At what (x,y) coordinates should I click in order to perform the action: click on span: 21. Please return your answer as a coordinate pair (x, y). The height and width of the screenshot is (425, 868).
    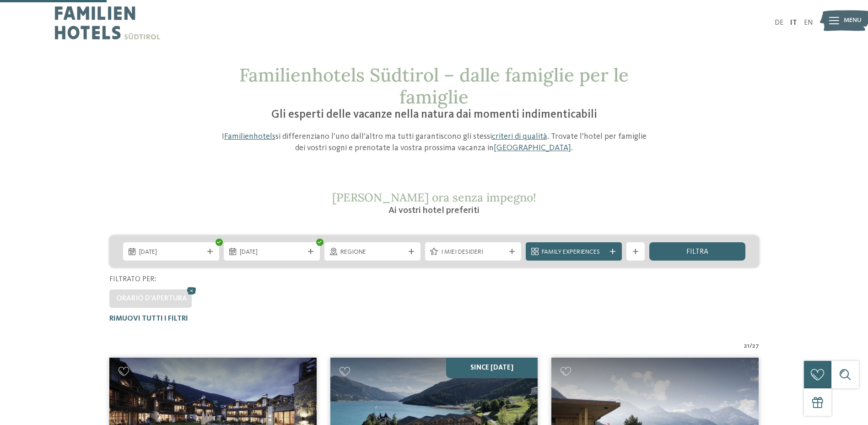
    Looking at the image, I should click on (747, 346).